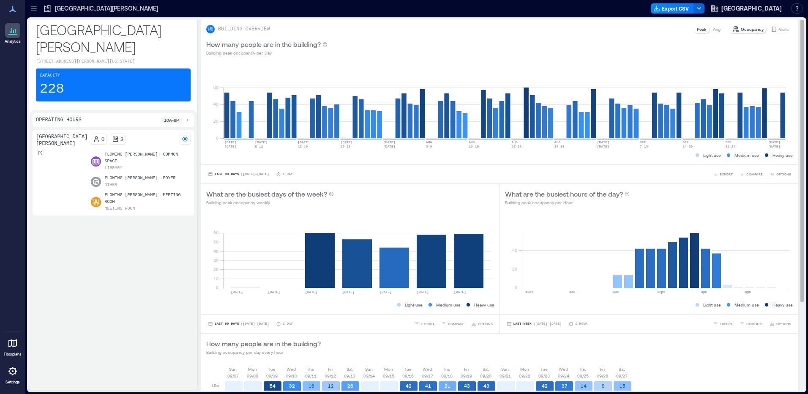 The width and height of the screenshot is (808, 394). What do you see at coordinates (346, 146) in the screenshot?
I see `text: 20-26` at bounding box center [346, 146].